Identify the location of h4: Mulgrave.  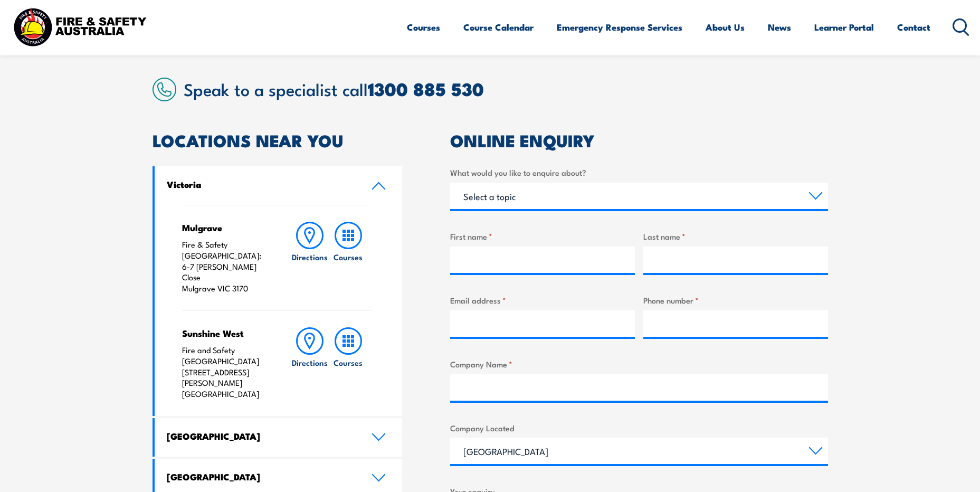
(226, 227).